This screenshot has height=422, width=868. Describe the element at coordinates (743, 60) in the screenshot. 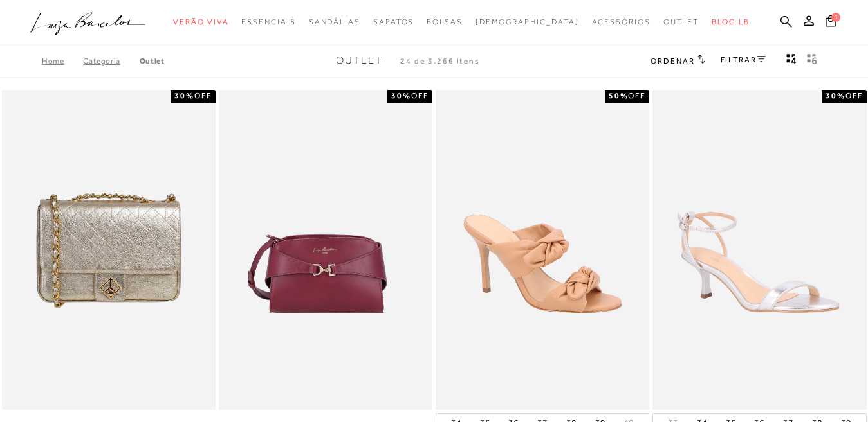

I see `a: FILTRAR` at that location.